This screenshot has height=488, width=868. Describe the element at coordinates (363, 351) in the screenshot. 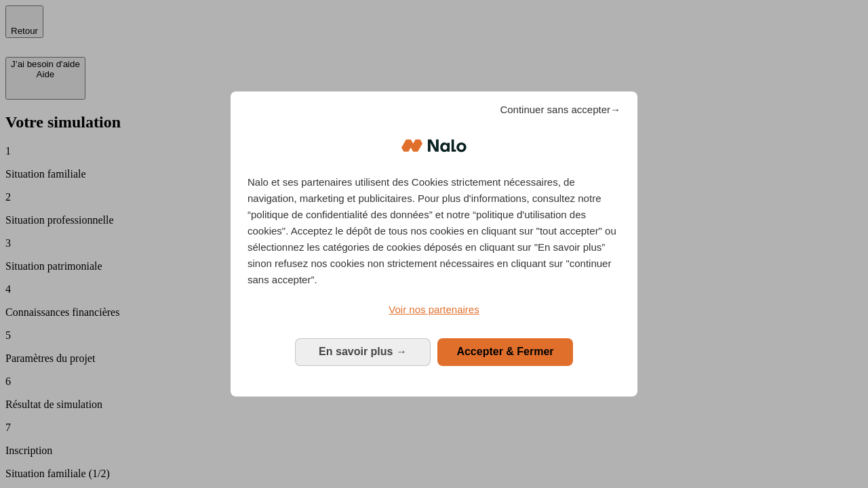

I see `span: En savoir plus →` at that location.